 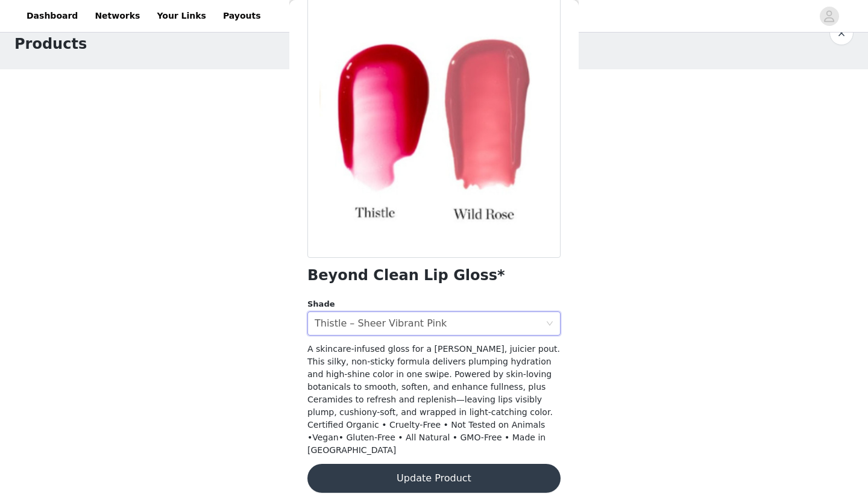 I want to click on a: Payouts, so click(x=241, y=15).